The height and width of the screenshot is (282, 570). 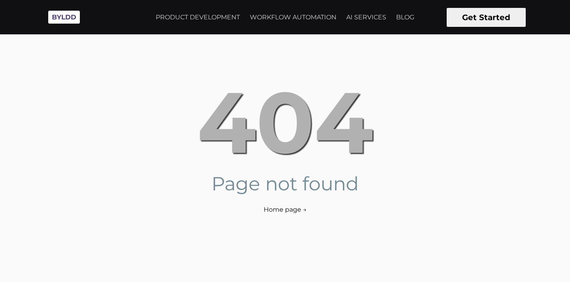 What do you see at coordinates (285, 123) in the screenshot?
I see `h1: 404` at bounding box center [285, 123].